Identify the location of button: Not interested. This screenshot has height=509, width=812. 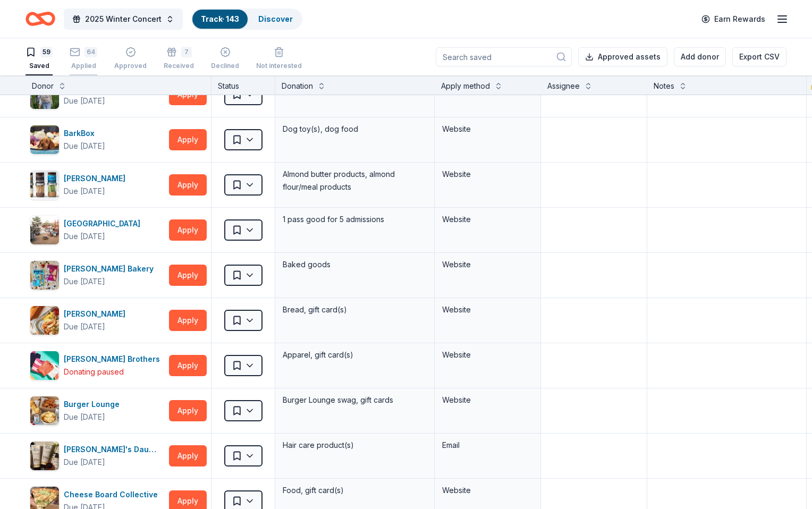
(279, 59).